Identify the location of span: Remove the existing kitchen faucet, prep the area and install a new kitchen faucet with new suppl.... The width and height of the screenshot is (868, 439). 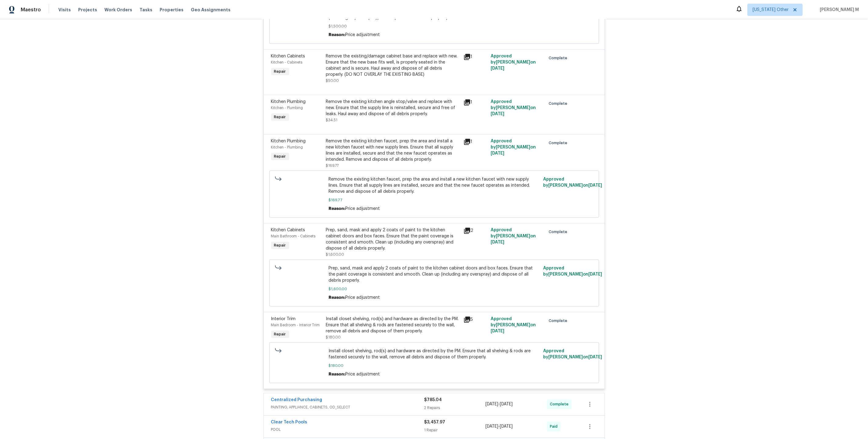
(434, 185).